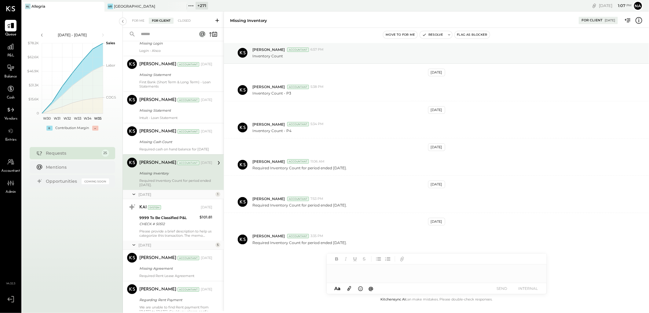  I want to click on div: KAI, so click(143, 208).